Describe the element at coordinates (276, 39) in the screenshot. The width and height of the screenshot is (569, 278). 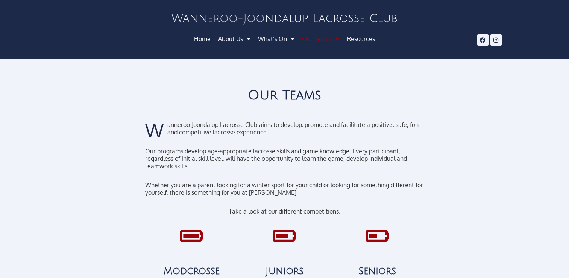
I see `a: What’s On` at that location.